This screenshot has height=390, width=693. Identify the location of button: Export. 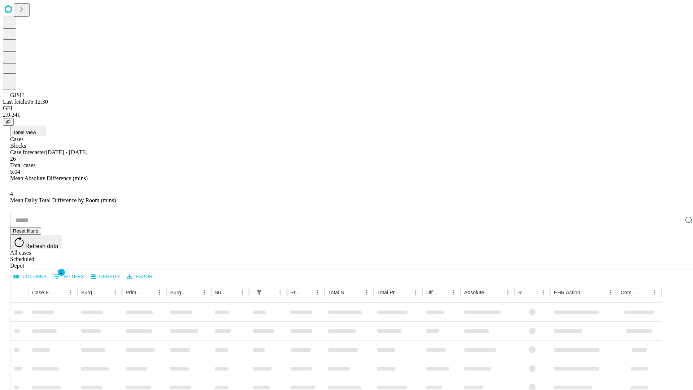
(141, 277).